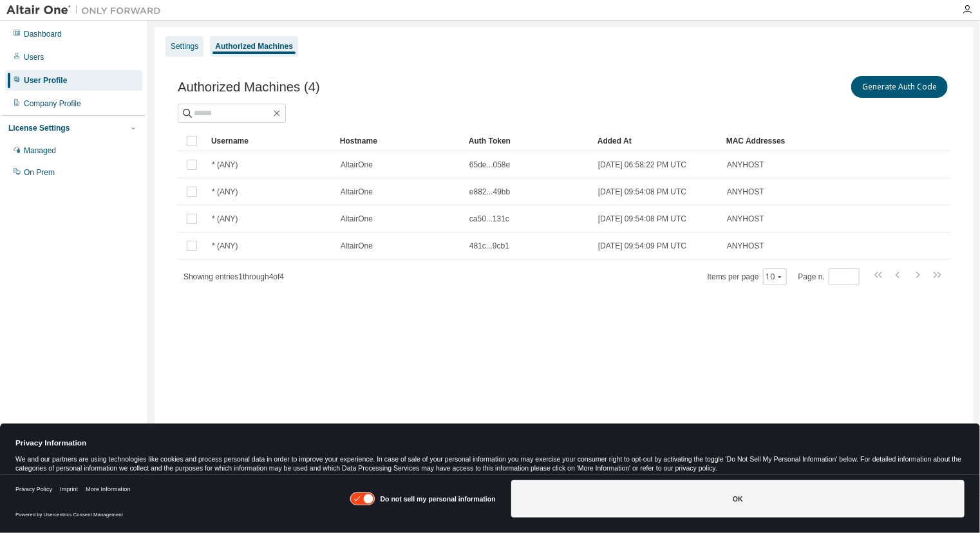 This screenshot has width=980, height=533. Describe the element at coordinates (528, 141) in the screenshot. I see `div: Auth Token` at that location.